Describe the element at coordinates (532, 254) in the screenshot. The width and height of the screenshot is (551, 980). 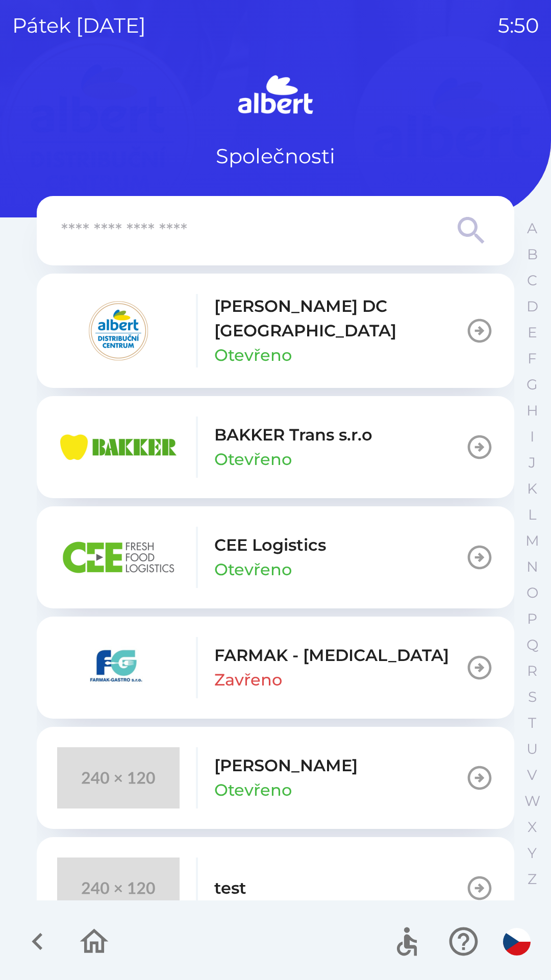
I see `button: B` at that location.